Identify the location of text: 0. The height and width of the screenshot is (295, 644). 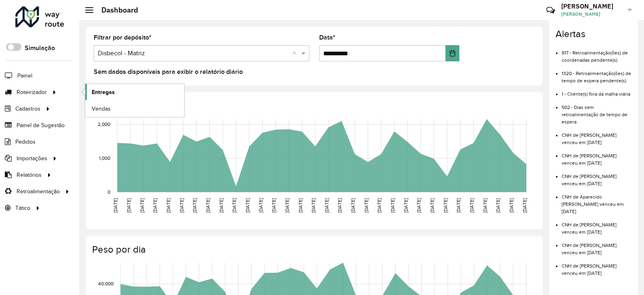
(109, 192).